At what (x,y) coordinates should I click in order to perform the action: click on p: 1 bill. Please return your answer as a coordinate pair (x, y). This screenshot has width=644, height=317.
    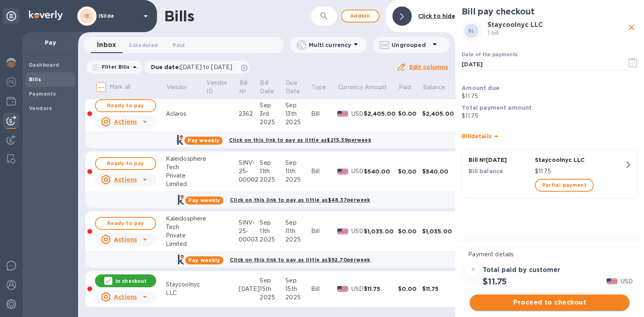
    Looking at the image, I should click on (556, 33).